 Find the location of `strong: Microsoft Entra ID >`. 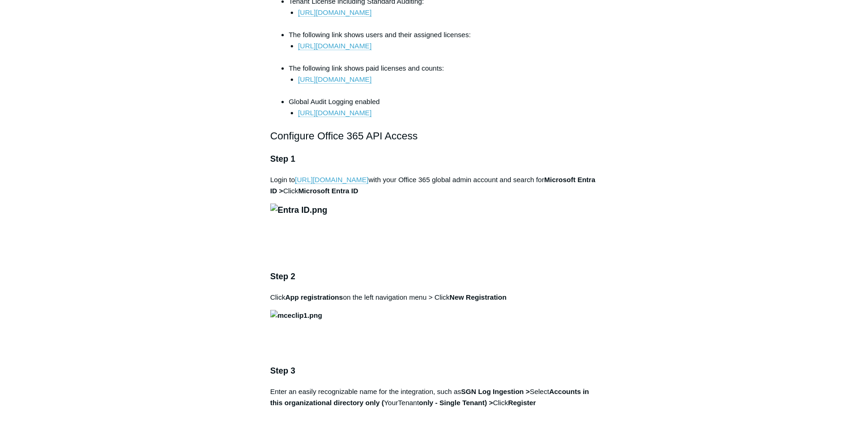

strong: Microsoft Entra ID > is located at coordinates (433, 185).